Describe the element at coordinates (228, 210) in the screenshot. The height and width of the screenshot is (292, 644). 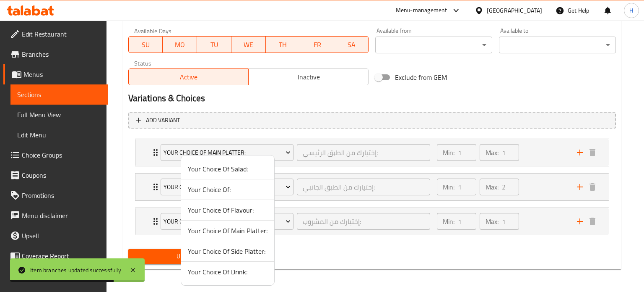
I see `span: Your Choice Of Flavour:` at that location.